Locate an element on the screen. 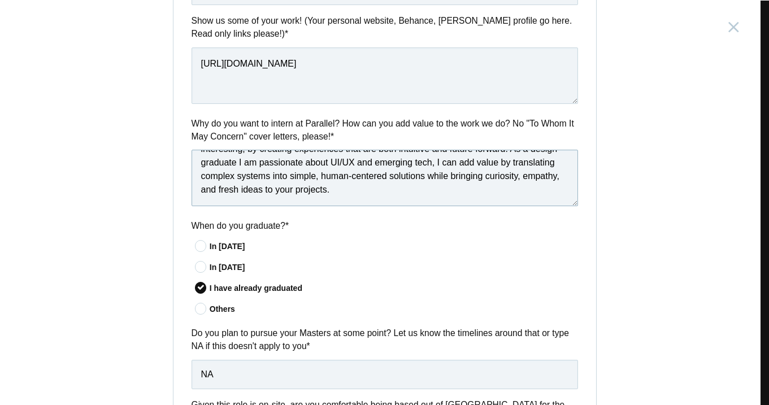  label: When do you graduate? is located at coordinates (385, 225).